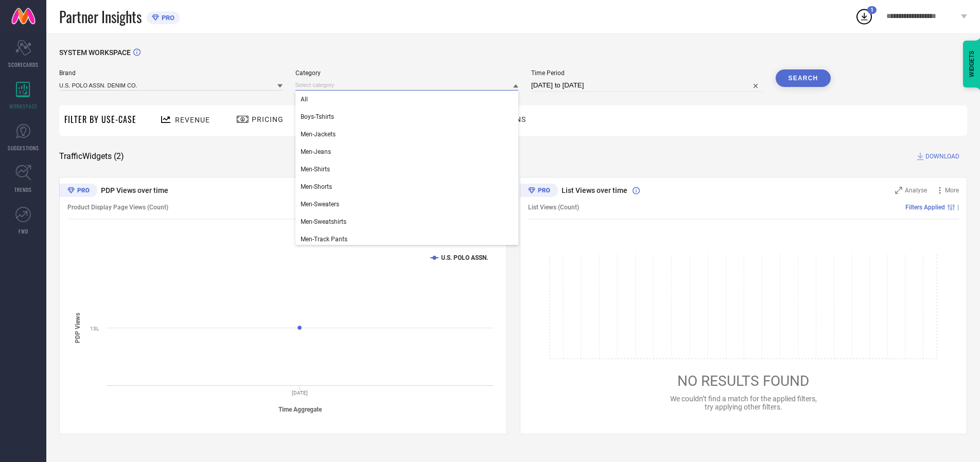 Image resolution: width=980 pixels, height=462 pixels. What do you see at coordinates (23, 148) in the screenshot?
I see `span: SUGGESTIONS` at bounding box center [23, 148].